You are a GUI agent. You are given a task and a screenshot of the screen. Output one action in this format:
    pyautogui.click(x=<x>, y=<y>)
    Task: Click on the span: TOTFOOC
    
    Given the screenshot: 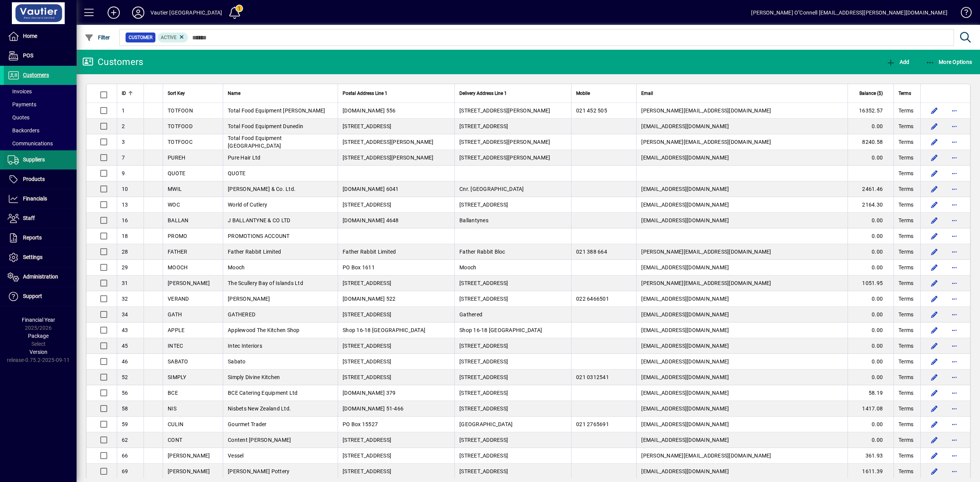 What is the action you would take?
    pyautogui.click(x=180, y=142)
    